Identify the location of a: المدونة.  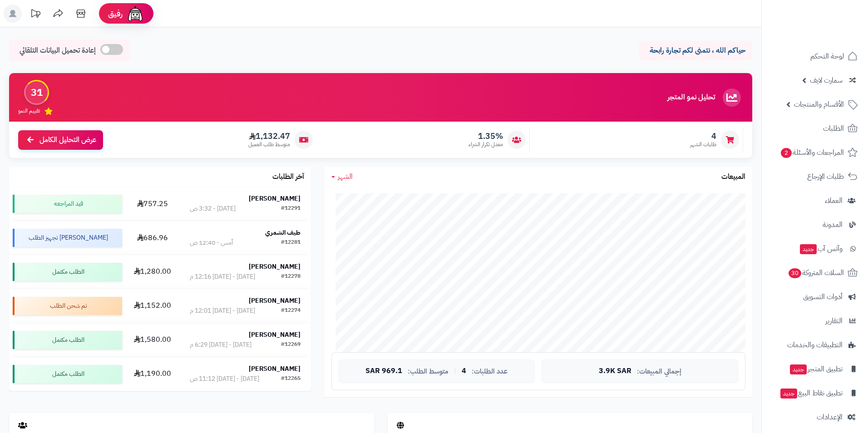
(815, 225).